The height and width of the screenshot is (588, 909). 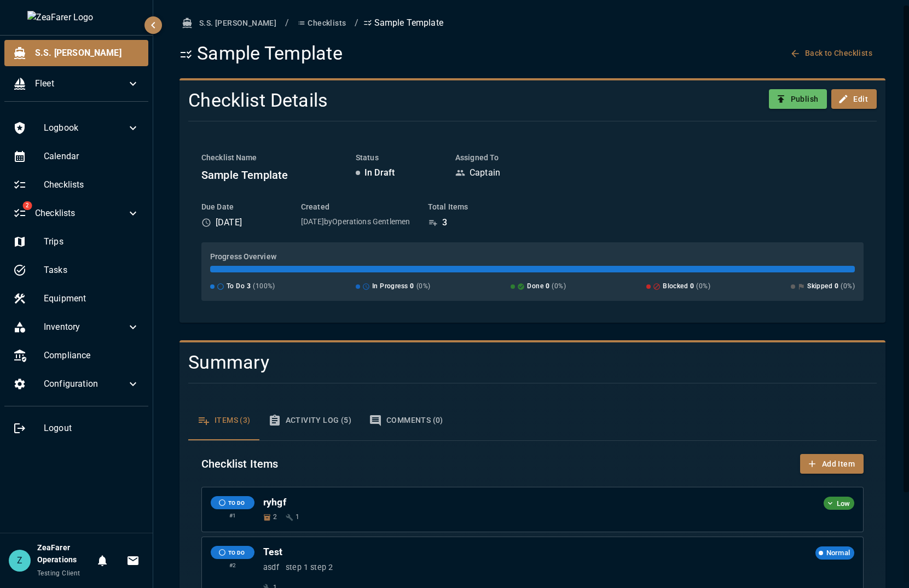 I want to click on span: Configuration, so click(x=85, y=384).